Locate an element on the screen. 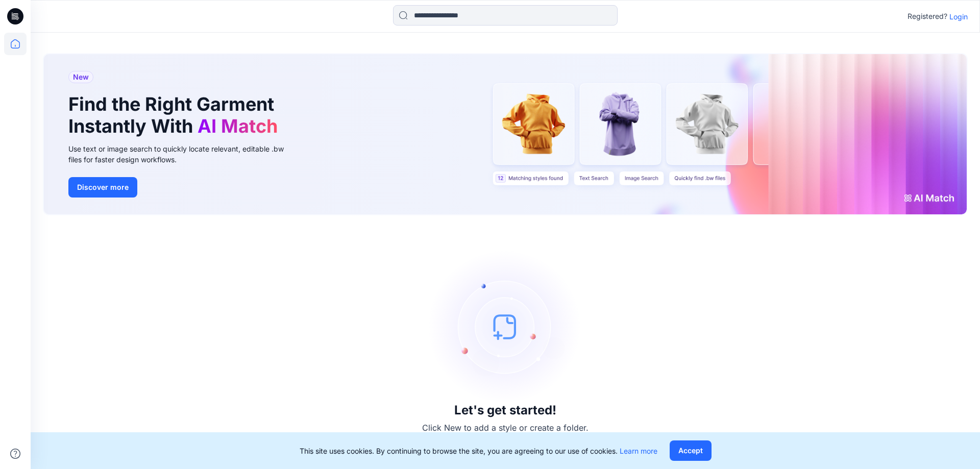 Image resolution: width=980 pixels, height=469 pixels. a: Discover more is located at coordinates (102, 187).